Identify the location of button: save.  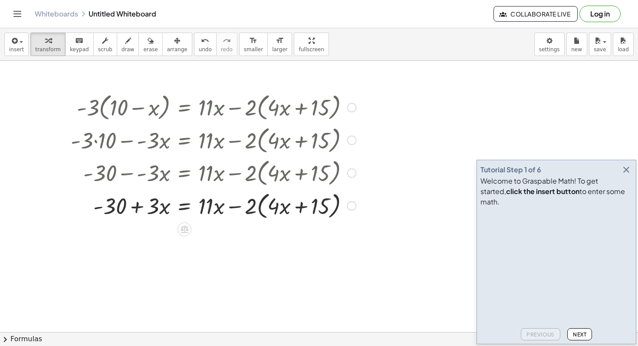
(600, 44).